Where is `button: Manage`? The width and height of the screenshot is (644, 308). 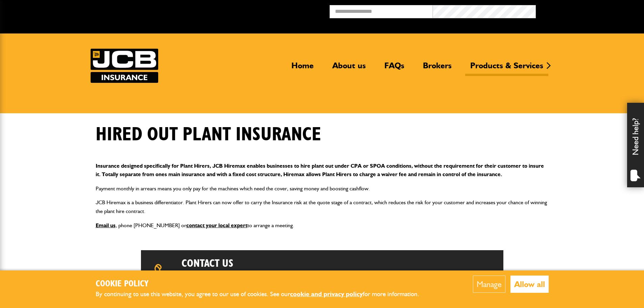
button: Manage is located at coordinates (489, 284).